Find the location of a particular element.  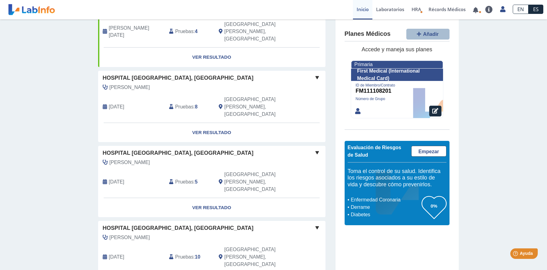

span: 2025-10-07 is located at coordinates (117, 107).